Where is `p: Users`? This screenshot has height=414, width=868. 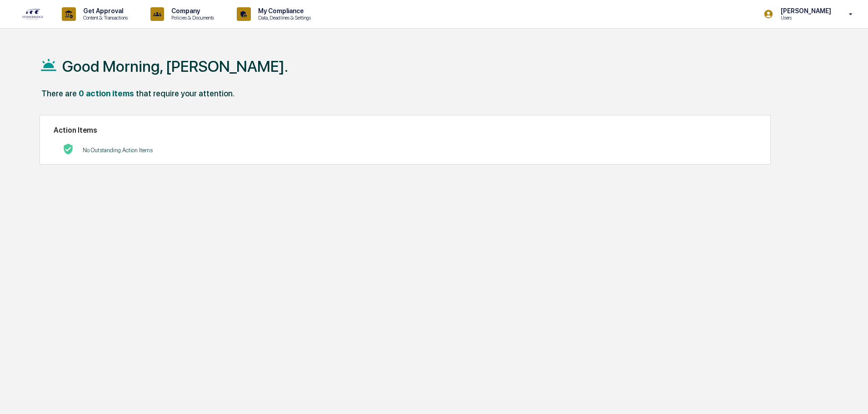
p: Users is located at coordinates (804, 18).